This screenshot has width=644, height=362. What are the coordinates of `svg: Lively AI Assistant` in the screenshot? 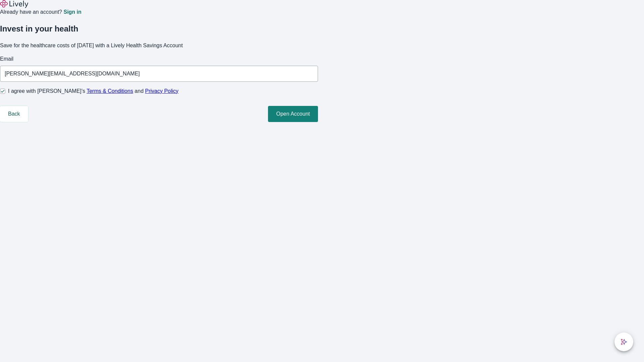 It's located at (623, 342).